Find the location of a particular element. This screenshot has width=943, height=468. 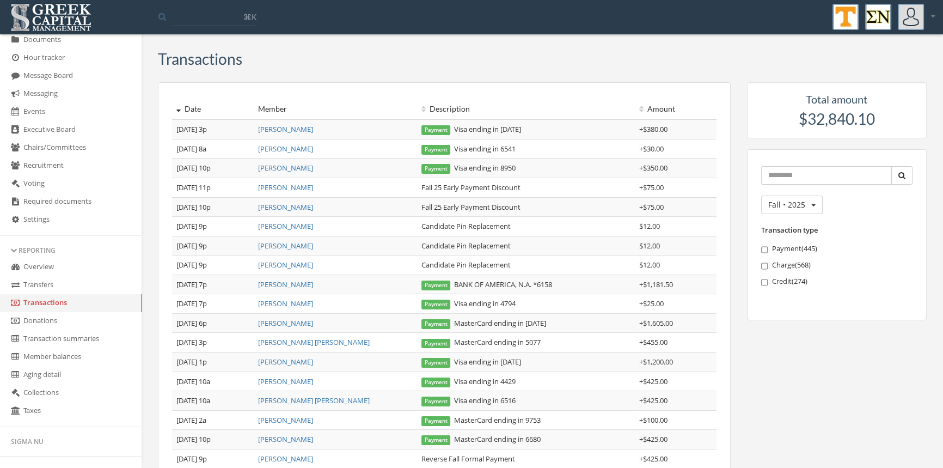

span: MasterCard ending in 6680 is located at coordinates (481, 439).